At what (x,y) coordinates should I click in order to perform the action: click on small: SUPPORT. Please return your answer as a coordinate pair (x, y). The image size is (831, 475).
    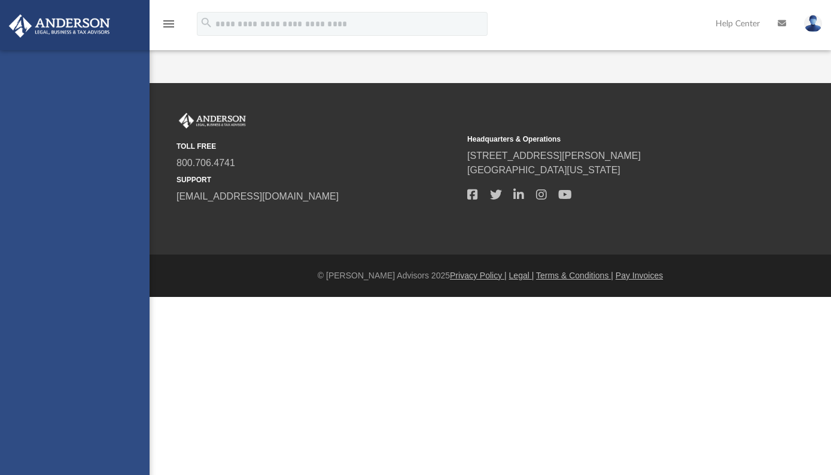
    Looking at the image, I should click on (318, 180).